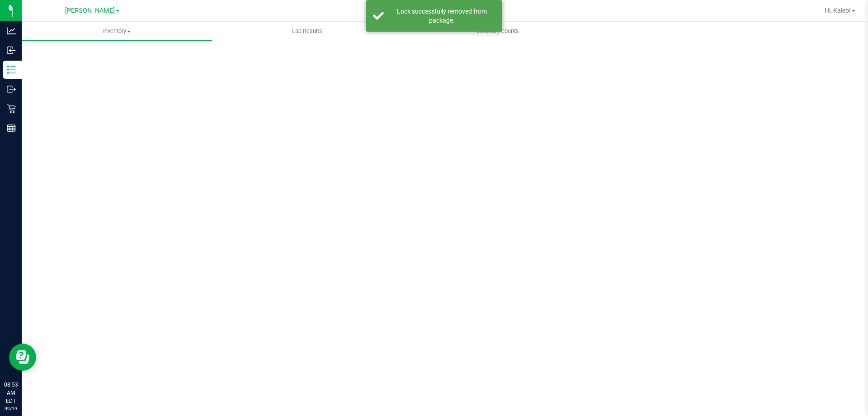 This screenshot has width=868, height=416. What do you see at coordinates (116, 31) in the screenshot?
I see `span: Inventory` at bounding box center [116, 31].